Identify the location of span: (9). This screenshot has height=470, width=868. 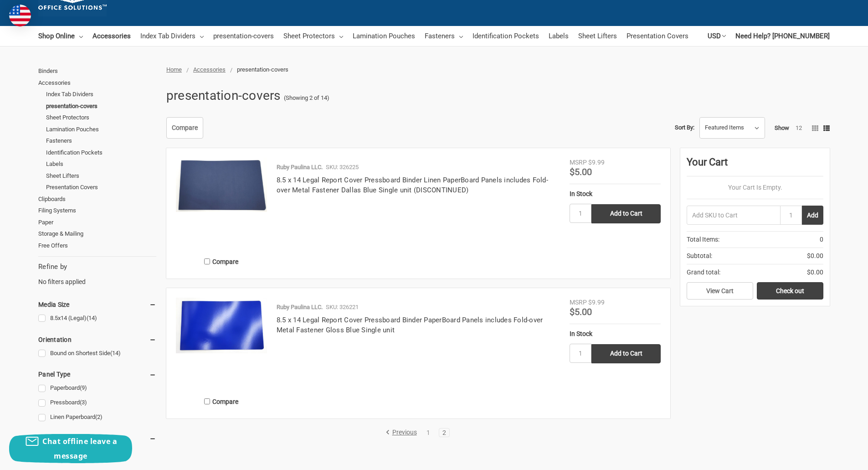
(83, 387).